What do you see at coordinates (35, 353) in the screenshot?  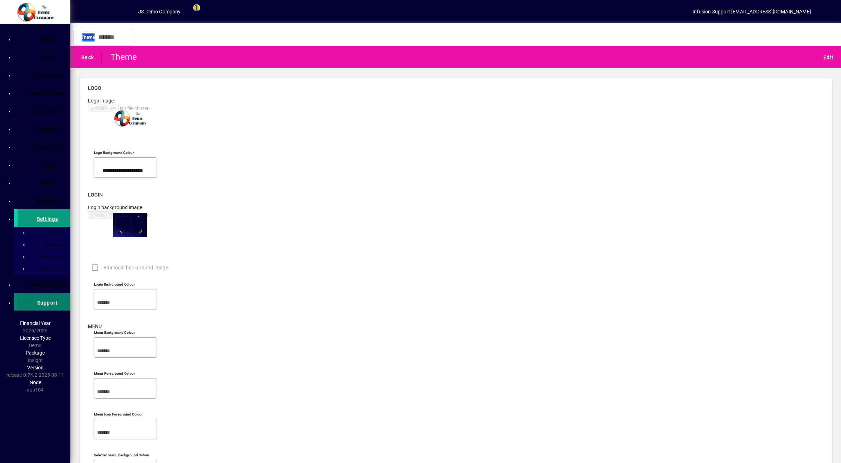 I see `span: Package` at bounding box center [35, 353].